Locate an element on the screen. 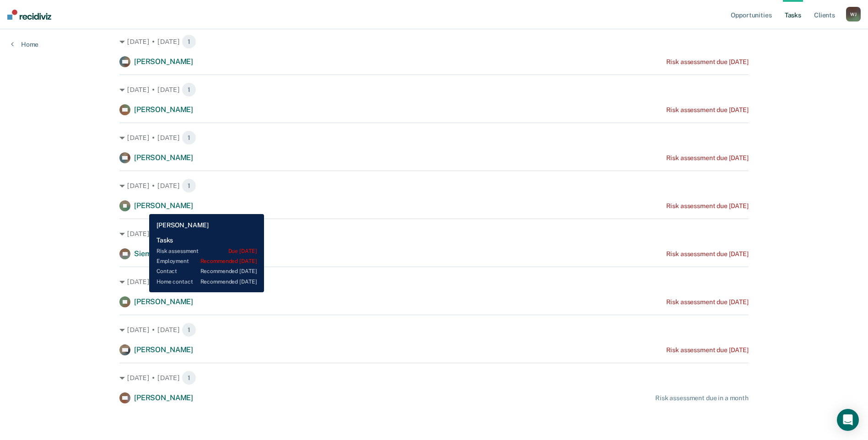  div: Risk assessment due in a month is located at coordinates (702, 398).